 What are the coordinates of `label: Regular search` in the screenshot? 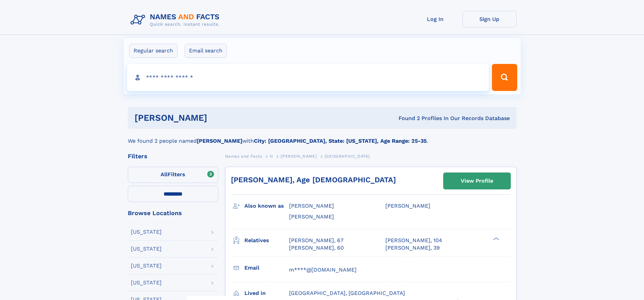 It's located at (153, 51).